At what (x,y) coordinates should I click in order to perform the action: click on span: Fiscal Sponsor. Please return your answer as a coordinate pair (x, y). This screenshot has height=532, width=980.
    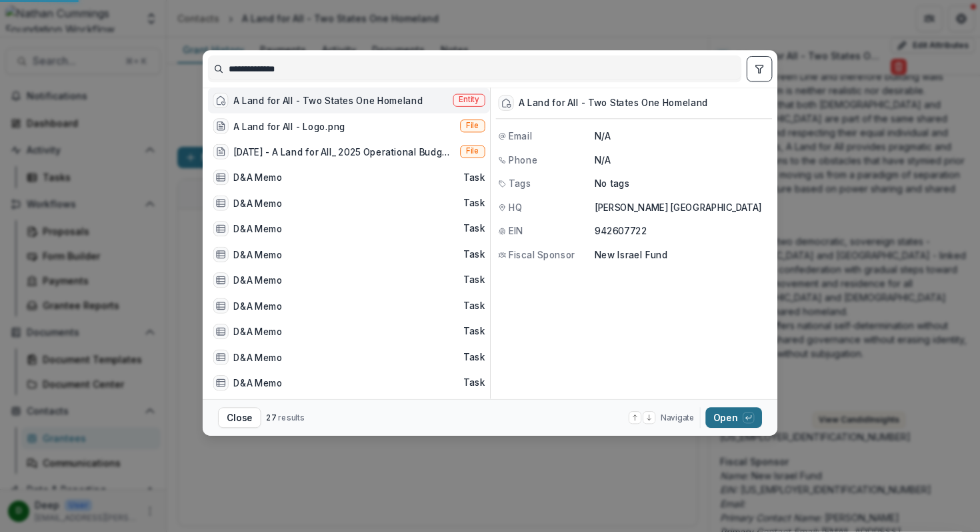
    Looking at the image, I should click on (541, 254).